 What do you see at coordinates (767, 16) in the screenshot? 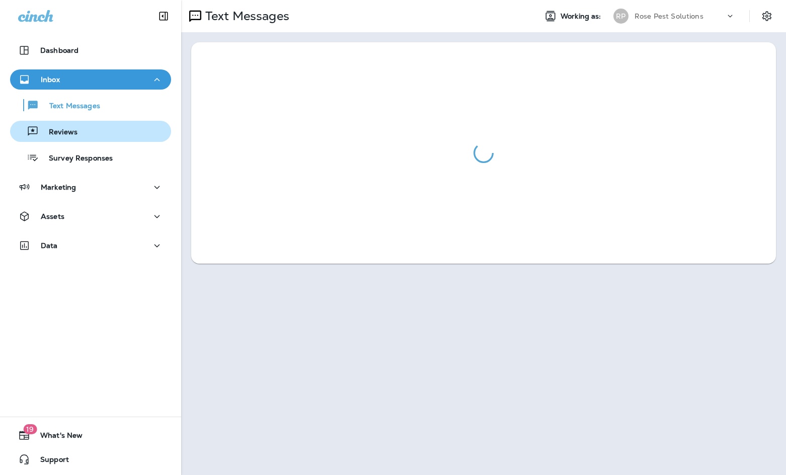
I see `button: Settings` at bounding box center [767, 16].